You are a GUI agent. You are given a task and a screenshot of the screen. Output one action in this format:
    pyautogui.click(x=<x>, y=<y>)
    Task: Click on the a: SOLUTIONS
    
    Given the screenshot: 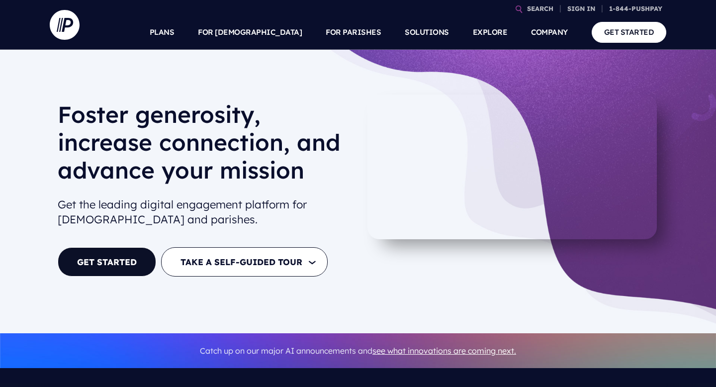 What is the action you would take?
    pyautogui.click(x=426, y=32)
    